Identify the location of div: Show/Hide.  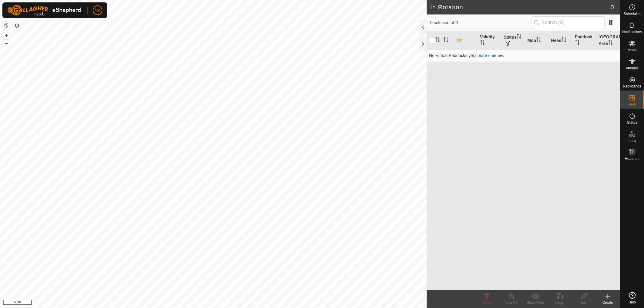
(535, 302).